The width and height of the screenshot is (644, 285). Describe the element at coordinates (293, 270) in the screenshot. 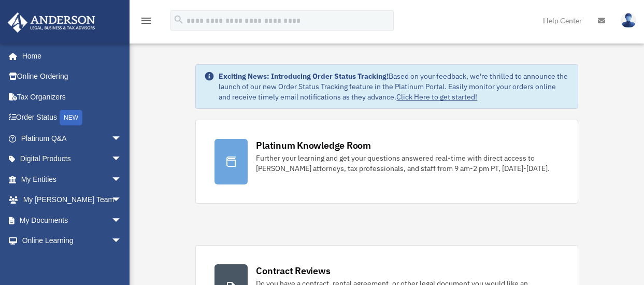

I see `div: Contract Reviews` at that location.